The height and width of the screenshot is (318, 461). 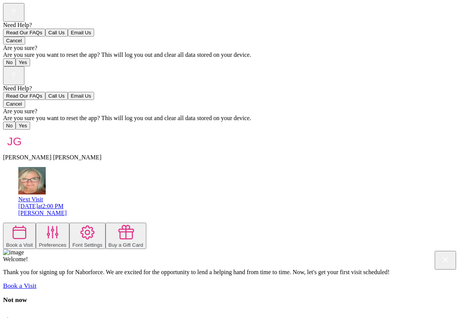 What do you see at coordinates (15, 300) in the screenshot?
I see `a: Not now` at bounding box center [15, 300].